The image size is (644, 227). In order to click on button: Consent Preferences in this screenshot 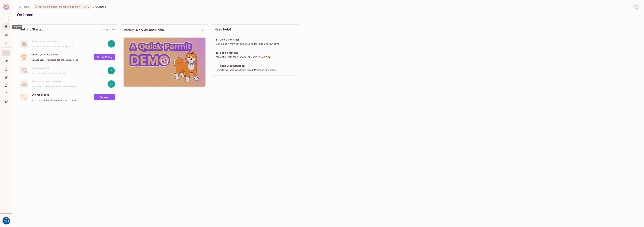, I will do `click(7, 221)`.